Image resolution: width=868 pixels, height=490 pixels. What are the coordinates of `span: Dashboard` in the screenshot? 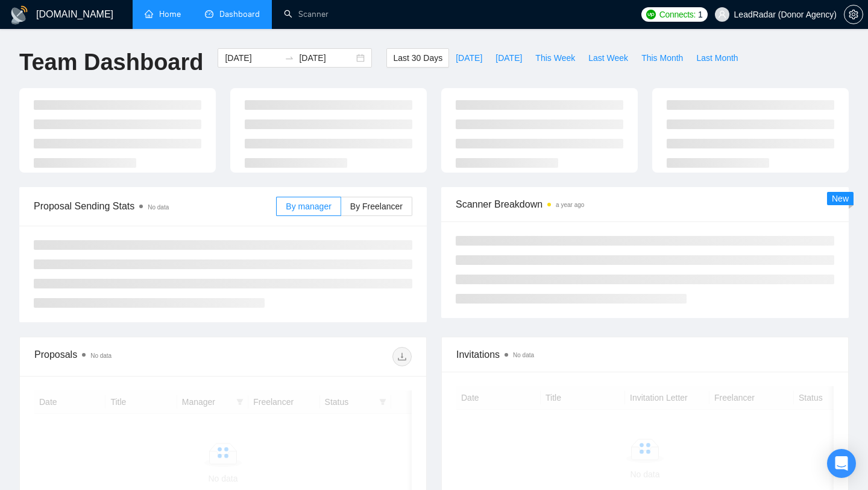 It's located at (239, 14).